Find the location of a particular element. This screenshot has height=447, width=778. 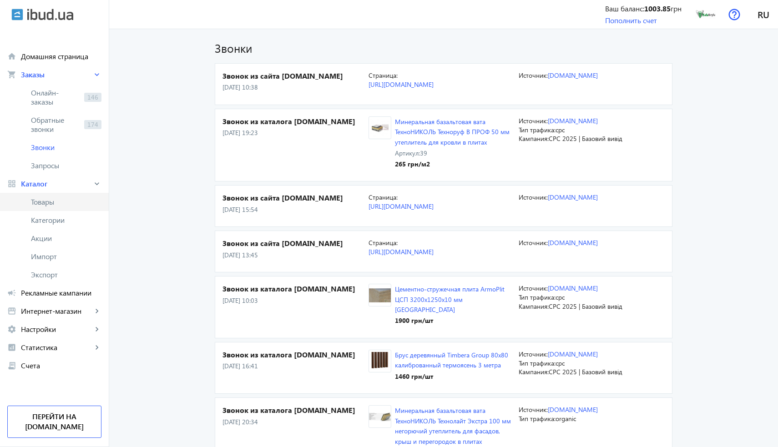

mat-icon: receipt_long is located at coordinates (12, 366).